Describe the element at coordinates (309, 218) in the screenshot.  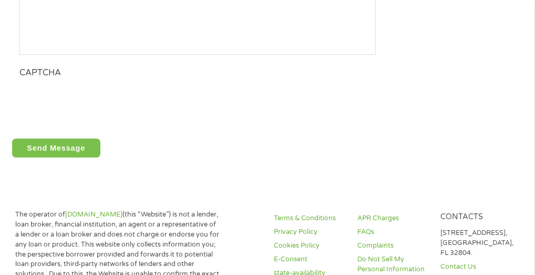
I see `a: Terms & Conditions` at that location.